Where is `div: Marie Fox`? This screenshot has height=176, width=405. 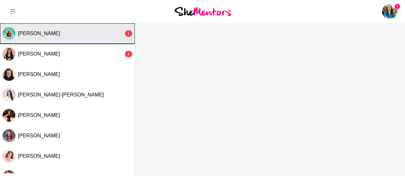
div: Marie Fox is located at coordinates (9, 34).